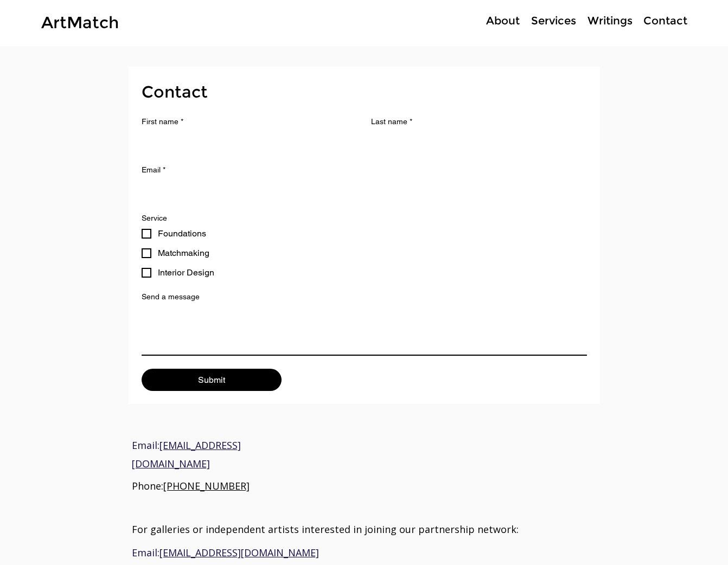 This screenshot has height=565, width=728. Describe the element at coordinates (325, 529) in the screenshot. I see `span: For galleries or independent artists interested in joining our partnership network:` at that location.